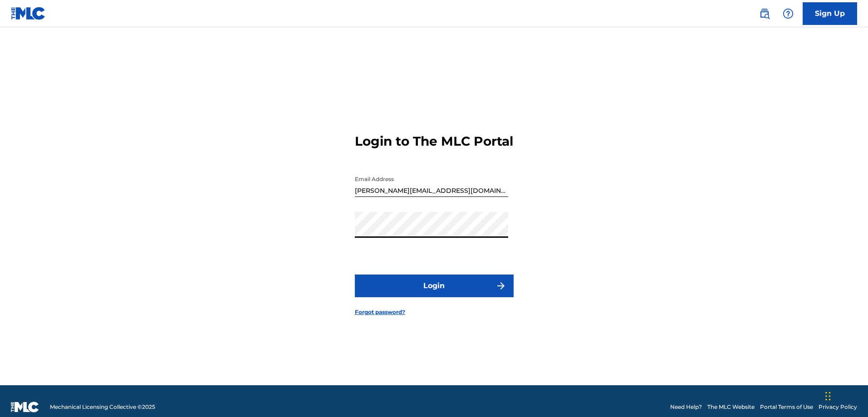 This screenshot has width=868, height=417. What do you see at coordinates (380, 312) in the screenshot?
I see `a: Forgot password?` at bounding box center [380, 312].